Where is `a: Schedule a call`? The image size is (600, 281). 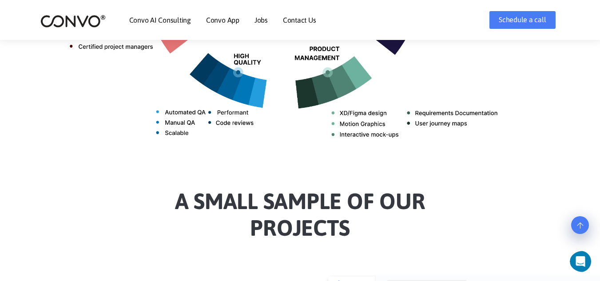
a: Schedule a call is located at coordinates (522, 20).